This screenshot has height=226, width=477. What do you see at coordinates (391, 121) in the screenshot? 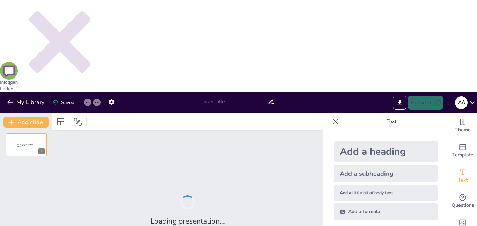
I see `p: Text` at bounding box center [391, 121].